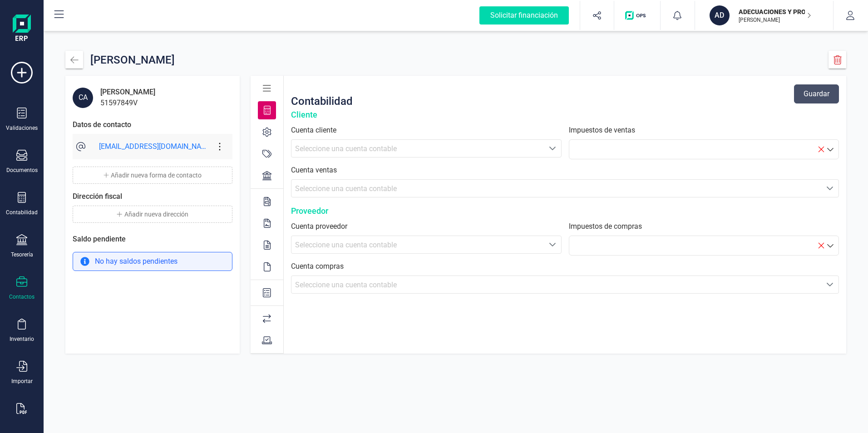 The image size is (868, 433). What do you see at coordinates (22, 170) in the screenshot?
I see `div: Documentos` at bounding box center [22, 170].